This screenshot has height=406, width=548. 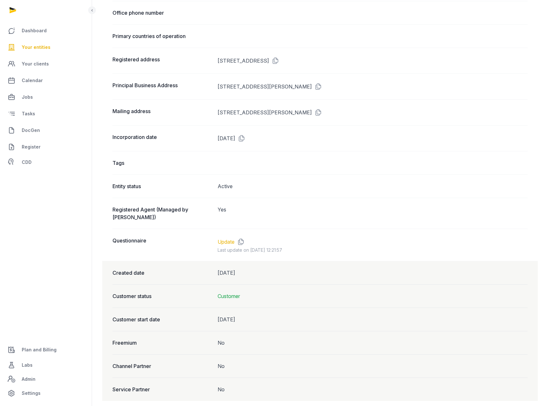 What do you see at coordinates (46, 130) in the screenshot?
I see `a: DocGen` at bounding box center [46, 130].